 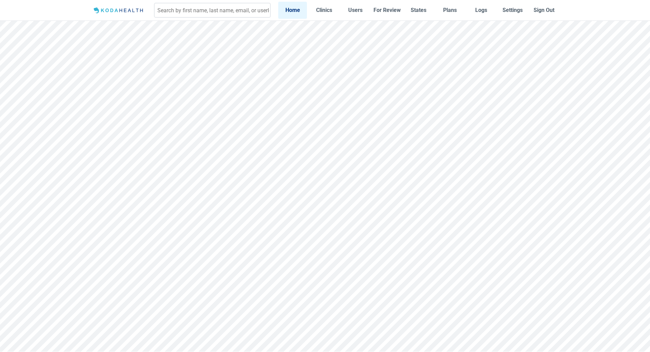 What do you see at coordinates (387, 10) in the screenshot?
I see `a: For Review` at bounding box center [387, 10].